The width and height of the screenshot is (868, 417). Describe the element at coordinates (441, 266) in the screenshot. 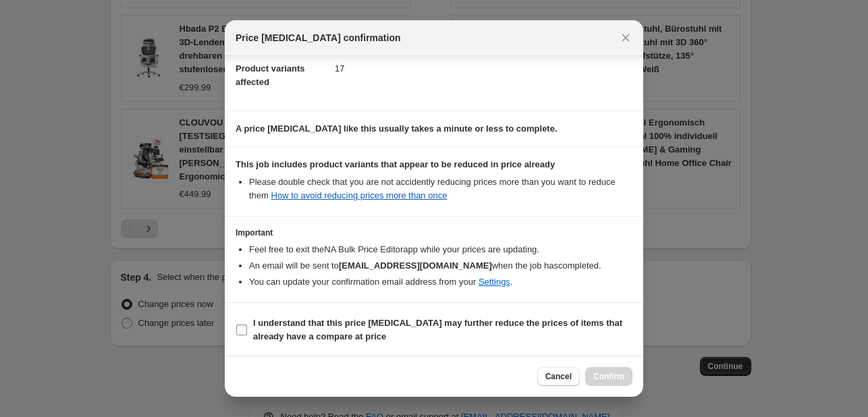

I see `li: An email will be sent to when the job has completed .` at that location.